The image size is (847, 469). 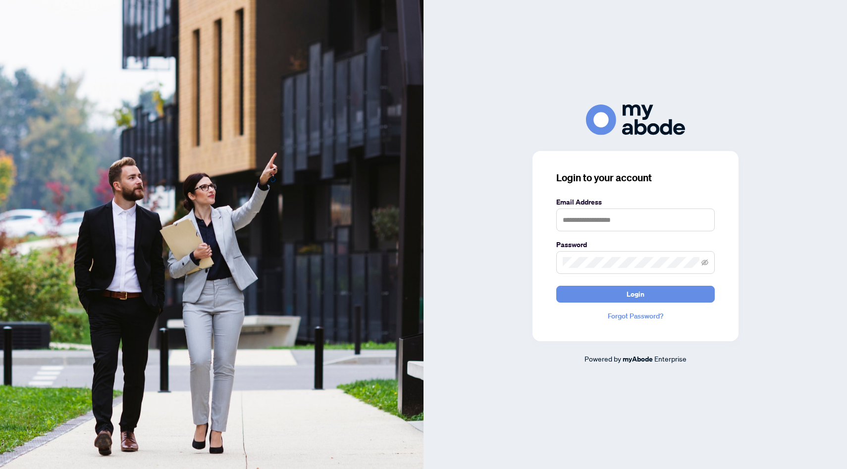 What do you see at coordinates (635, 294) in the screenshot?
I see `button: Login` at bounding box center [635, 294].